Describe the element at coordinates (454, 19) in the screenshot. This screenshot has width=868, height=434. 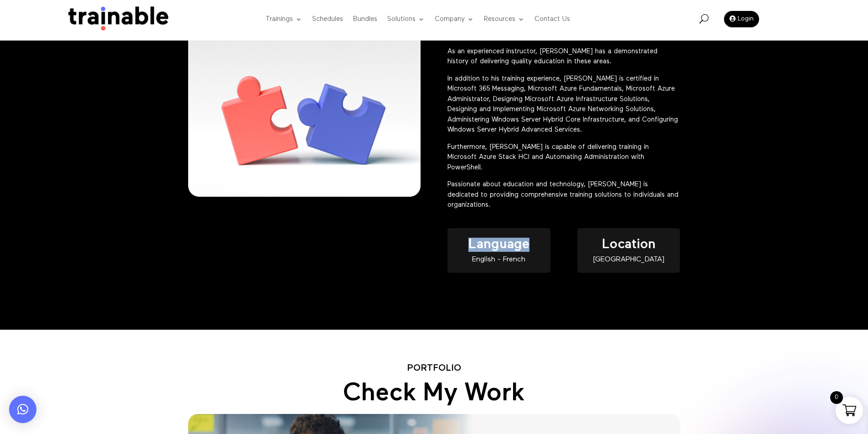
I see `a: Company` at that location.